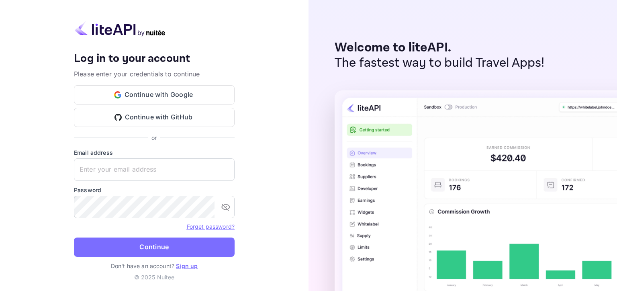 Image resolution: width=617 pixels, height=291 pixels. I want to click on p: © 2025 Nuitee, so click(154, 277).